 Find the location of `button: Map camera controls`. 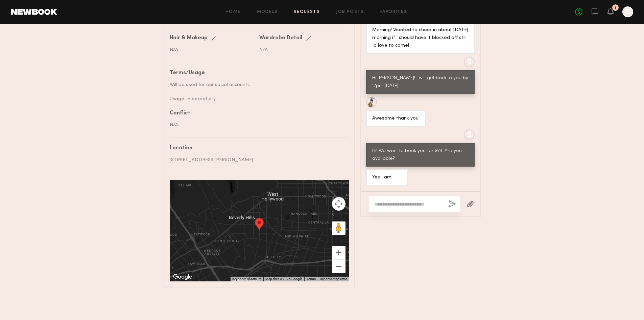

button: Map camera controls is located at coordinates (339, 204).